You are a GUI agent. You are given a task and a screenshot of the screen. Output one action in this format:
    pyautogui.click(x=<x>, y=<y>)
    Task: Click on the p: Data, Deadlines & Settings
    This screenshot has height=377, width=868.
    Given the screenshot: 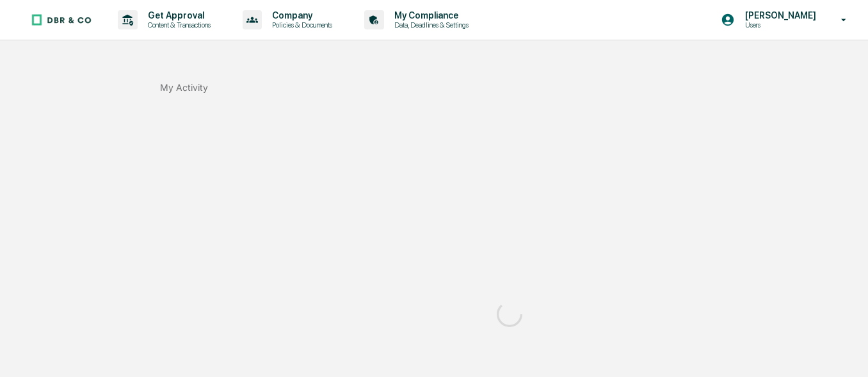 What is the action you would take?
    pyautogui.click(x=429, y=25)
    